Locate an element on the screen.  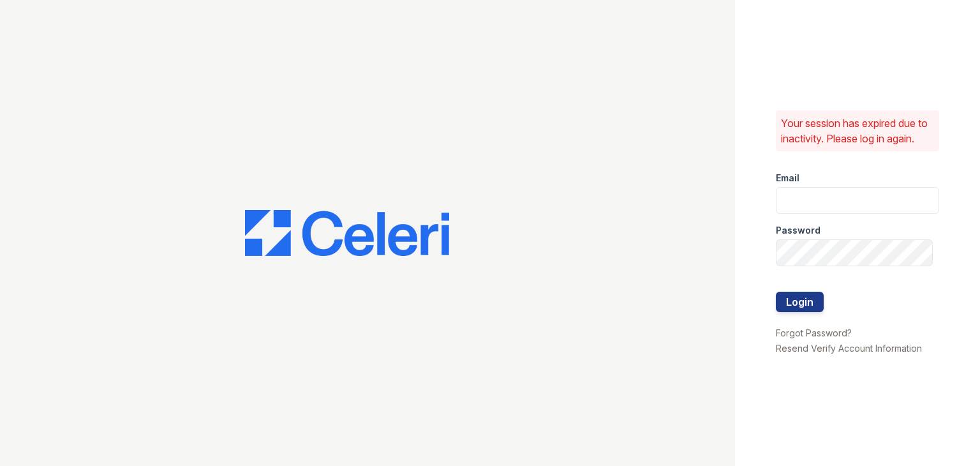
a: Resend Verify Account Information is located at coordinates (848, 348).